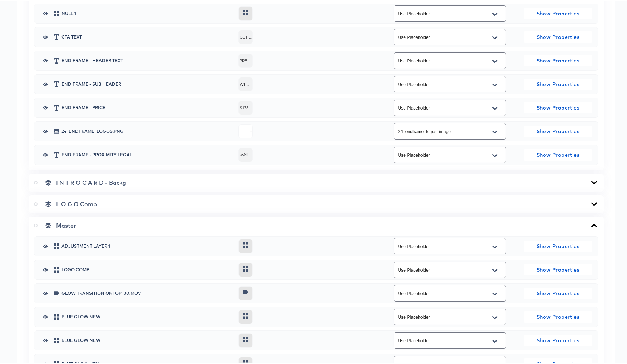 The width and height of the screenshot is (627, 364). I want to click on span: Master, so click(66, 224).